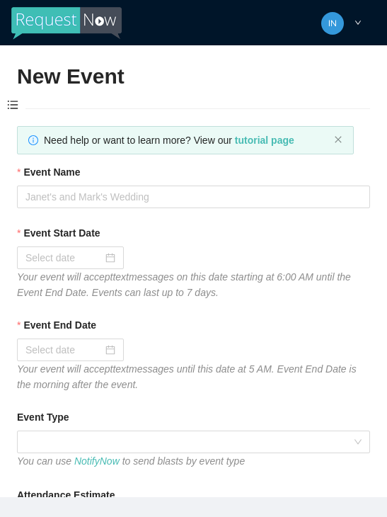 The width and height of the screenshot is (387, 517). I want to click on a: NotifyNow, so click(97, 461).